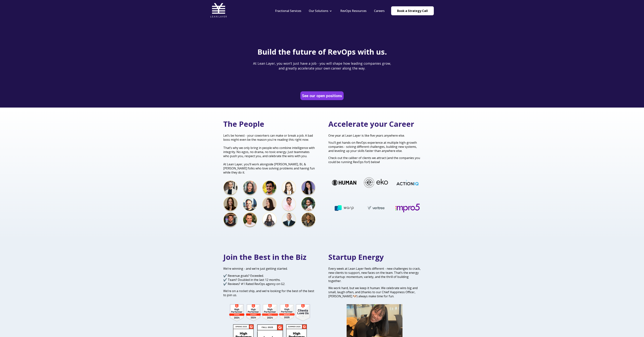 The image size is (644, 337). I want to click on img: Human, so click(344, 183).